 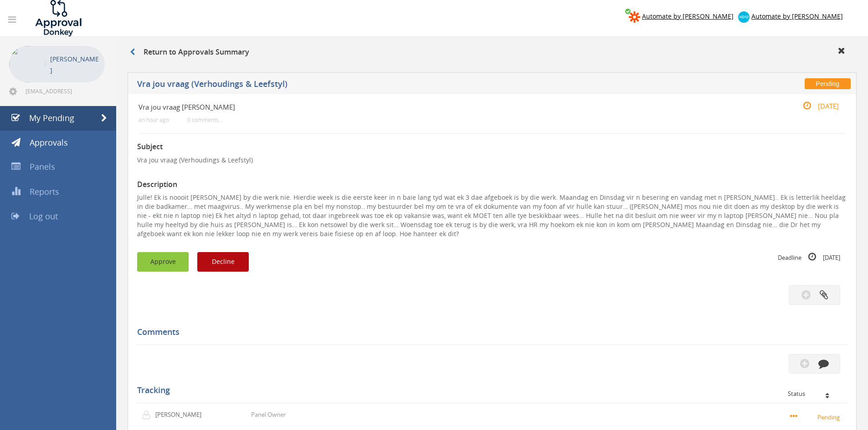 I want to click on img: zapier-logomark.png, so click(x=634, y=17).